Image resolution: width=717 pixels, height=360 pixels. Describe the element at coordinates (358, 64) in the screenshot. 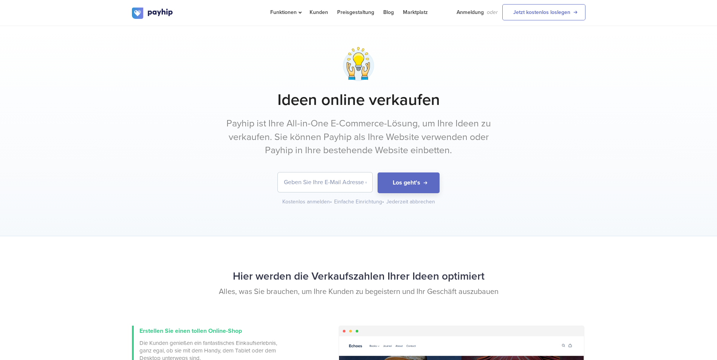

I see `img: building-idea-2-0ililyvz30ovh2mk80dj6i.png` at that location.